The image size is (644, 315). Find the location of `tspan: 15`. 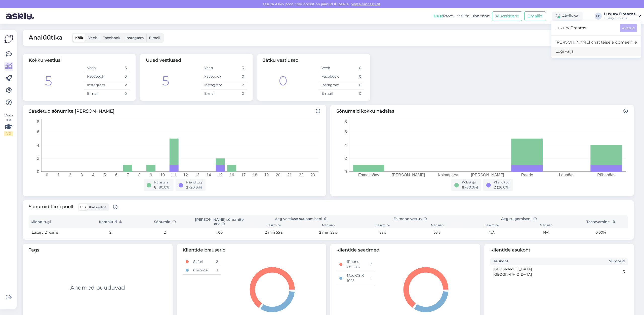

tspan: 15 is located at coordinates (220, 175).